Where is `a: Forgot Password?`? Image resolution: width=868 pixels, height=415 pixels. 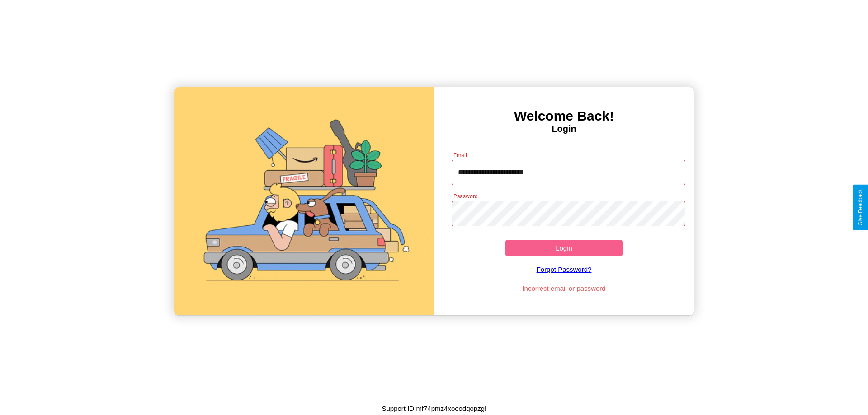 a: Forgot Password? is located at coordinates (564, 269).